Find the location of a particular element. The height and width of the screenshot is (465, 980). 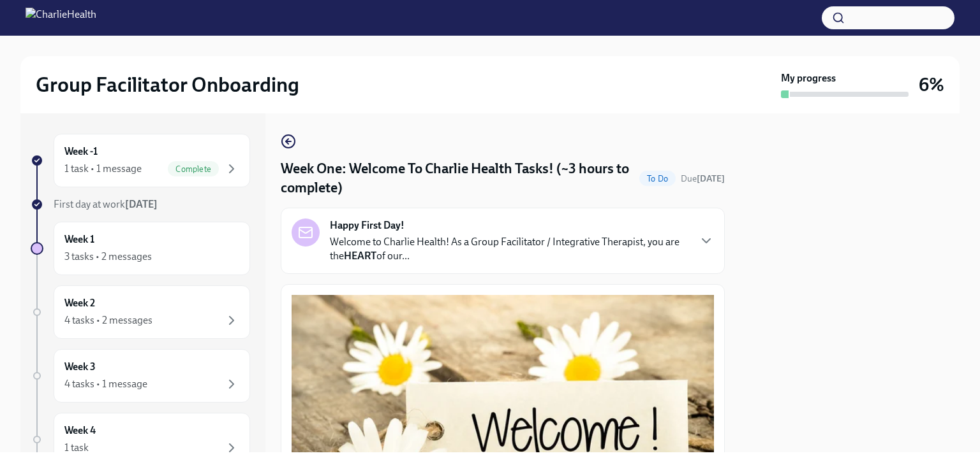

p: Welcome to Charlie Health! As a Group Facilitator / Integrative Therapist, you are the of our... is located at coordinates (509, 249).